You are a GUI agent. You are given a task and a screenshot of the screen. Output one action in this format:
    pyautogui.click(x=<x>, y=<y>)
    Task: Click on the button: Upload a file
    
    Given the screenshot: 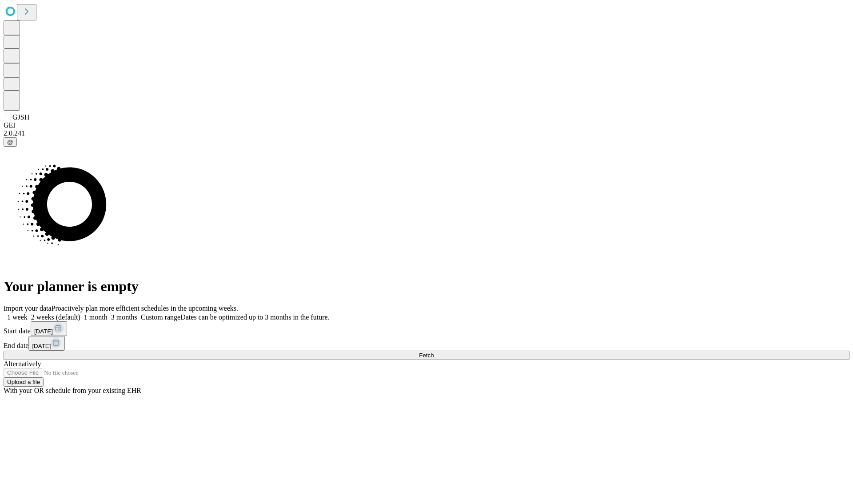 What is the action you would take?
    pyautogui.click(x=24, y=382)
    